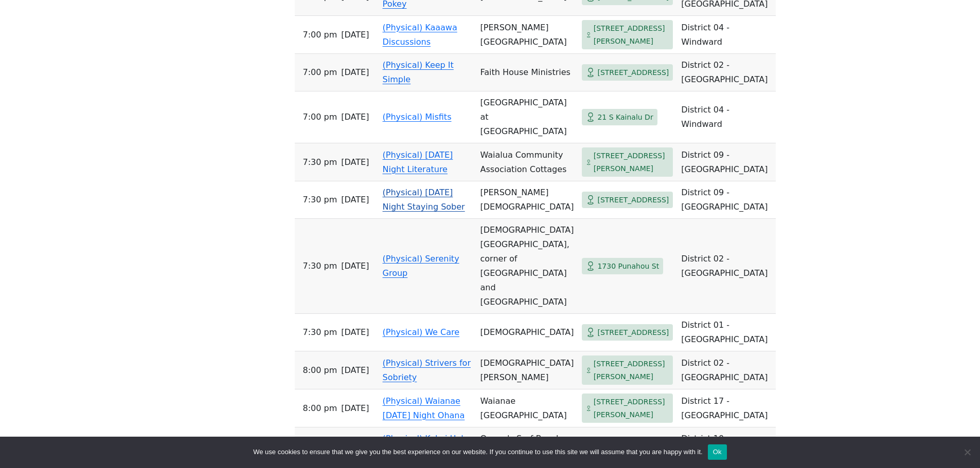 Image resolution: width=980 pixels, height=468 pixels. Describe the element at coordinates (421, 332) in the screenshot. I see `a: (Physical) We Care` at that location.